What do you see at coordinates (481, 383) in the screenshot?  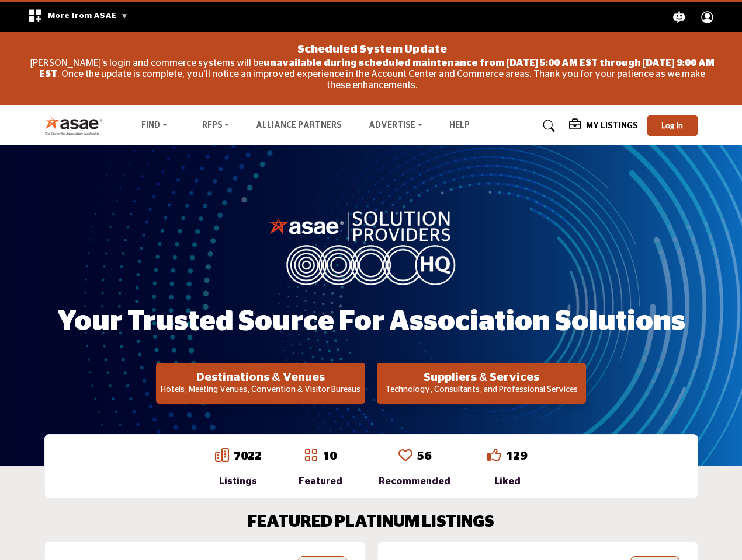 I see `button: Suppliers & Services Technology, Consultants, and Professional Services` at bounding box center [481, 383].